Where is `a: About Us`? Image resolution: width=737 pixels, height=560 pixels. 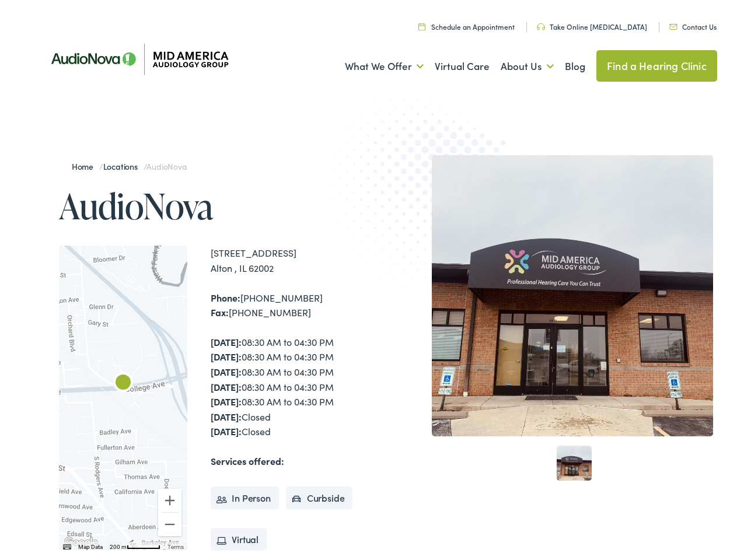 a: About Us is located at coordinates (527, 63).